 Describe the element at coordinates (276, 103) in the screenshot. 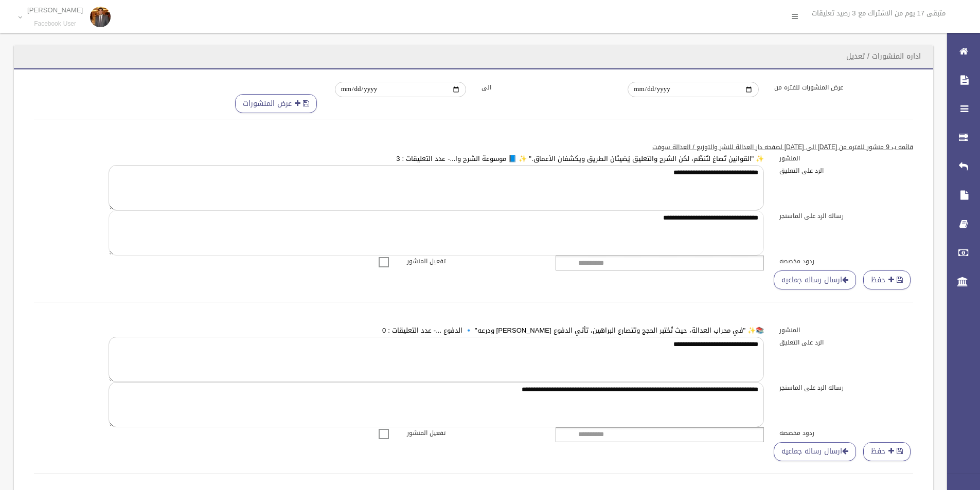

I see `button: عرض المنشورات` at that location.